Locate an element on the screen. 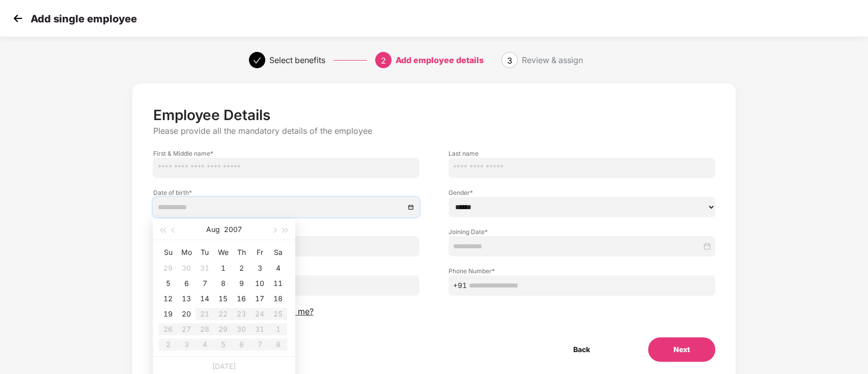 The image size is (868, 374). th: Tu is located at coordinates (205, 252).